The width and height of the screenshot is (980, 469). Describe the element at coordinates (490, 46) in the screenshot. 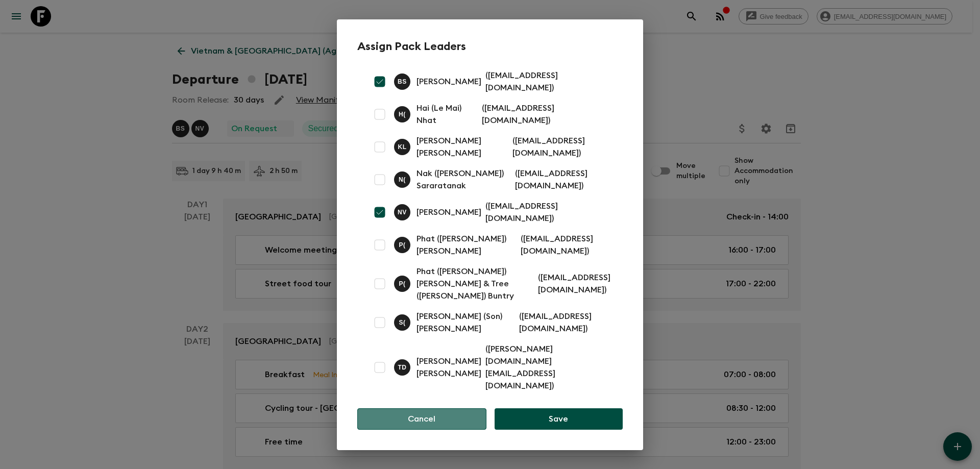

I see `h2: Assign Pack Leaders` at that location.